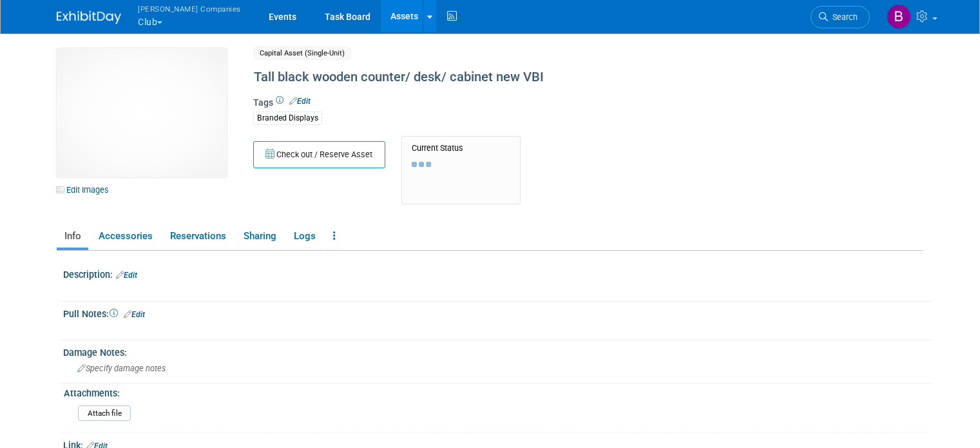 This screenshot has height=448, width=980. Describe the element at coordinates (302, 53) in the screenshot. I see `span: Capital Asset (Single-Unit)` at that location.